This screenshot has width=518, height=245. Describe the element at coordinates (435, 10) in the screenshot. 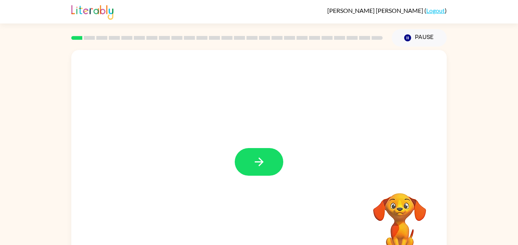

I see `a: Logout` at that location.